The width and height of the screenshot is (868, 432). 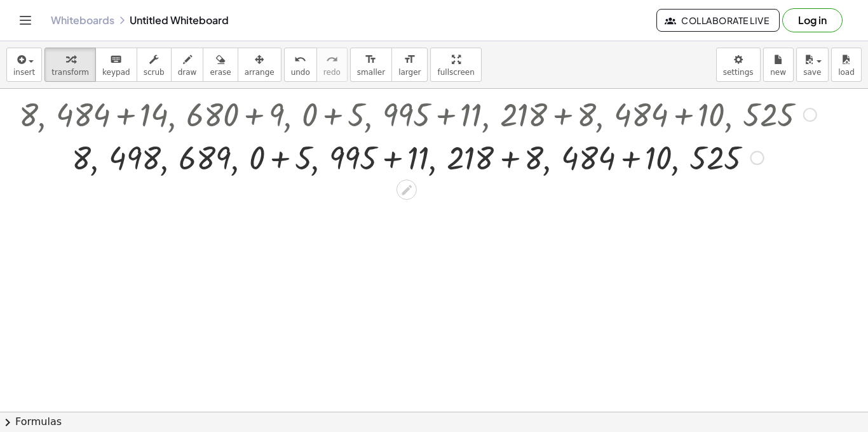 I want to click on button: keyboardkeypad, so click(x=116, y=65).